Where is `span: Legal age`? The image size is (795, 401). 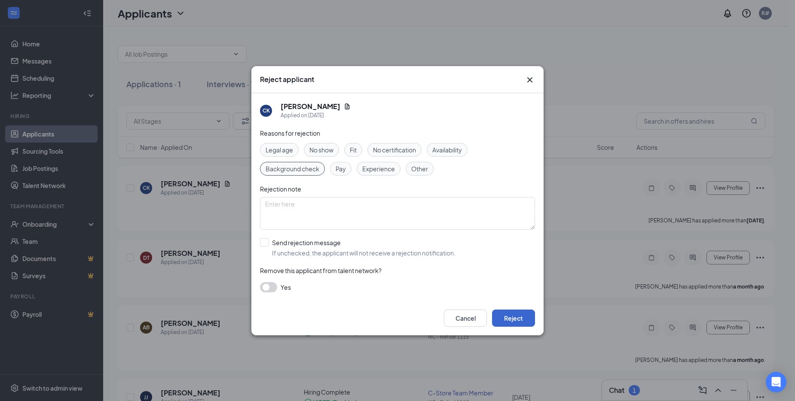
span: Legal age is located at coordinates (279, 150).